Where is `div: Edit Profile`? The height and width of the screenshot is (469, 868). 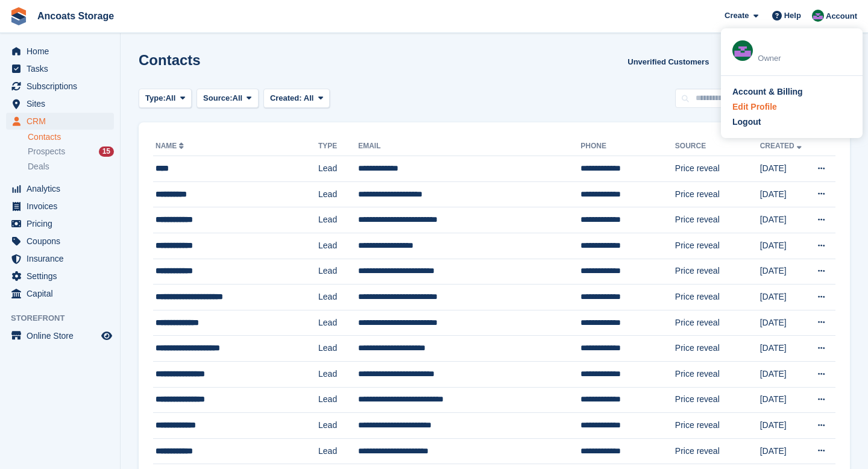 div: Edit Profile is located at coordinates (754, 106).